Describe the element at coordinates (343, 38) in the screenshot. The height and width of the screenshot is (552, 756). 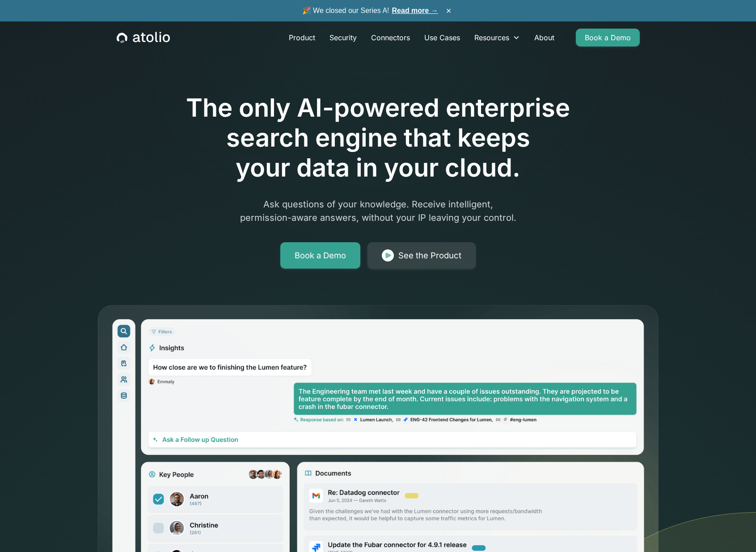
I see `a: Security` at that location.